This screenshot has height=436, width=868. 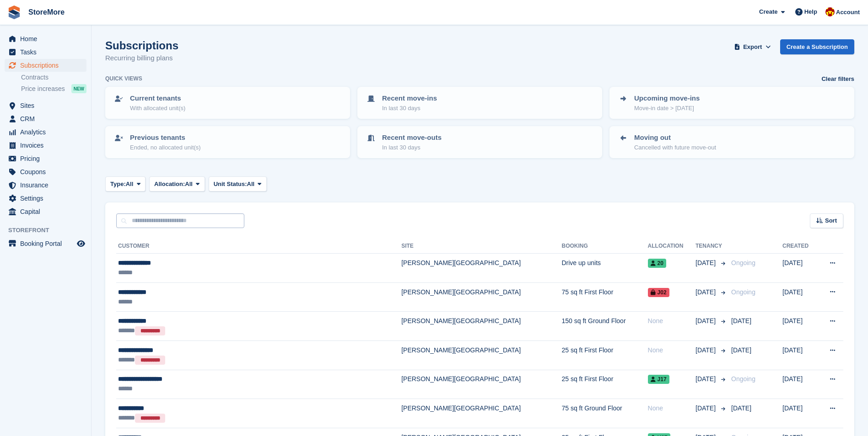 What do you see at coordinates (54, 89) in the screenshot?
I see `a: Price increases NEW` at bounding box center [54, 89].